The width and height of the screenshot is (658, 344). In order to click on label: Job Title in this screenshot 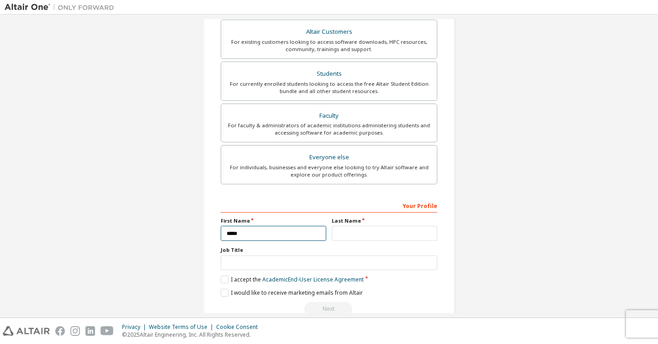, I will do `click(329, 250)`.